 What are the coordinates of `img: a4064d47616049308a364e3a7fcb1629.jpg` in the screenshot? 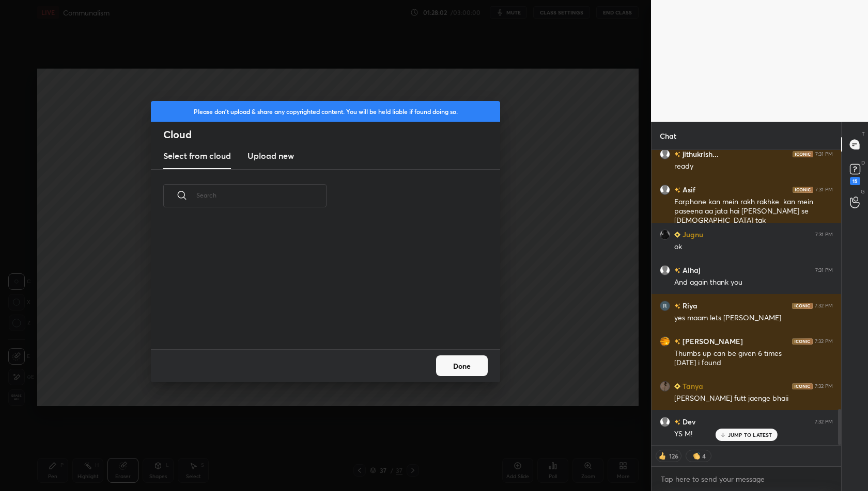 It's located at (665, 234).